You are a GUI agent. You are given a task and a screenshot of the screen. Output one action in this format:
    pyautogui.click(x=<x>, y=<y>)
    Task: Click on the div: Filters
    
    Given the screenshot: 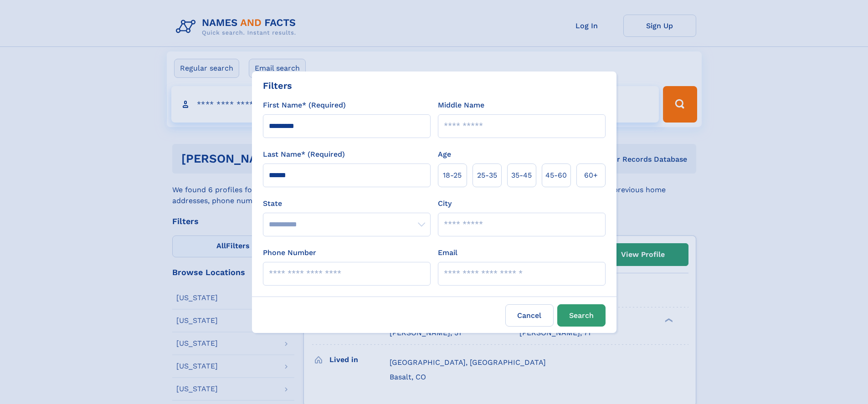 What is the action you would take?
    pyautogui.click(x=278, y=86)
    